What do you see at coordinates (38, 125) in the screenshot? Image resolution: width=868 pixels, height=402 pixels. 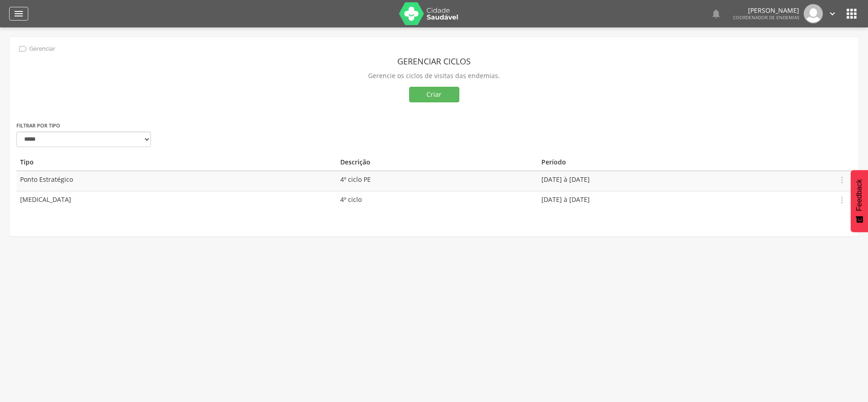 I see `label: Filtrar por tipo` at bounding box center [38, 125].